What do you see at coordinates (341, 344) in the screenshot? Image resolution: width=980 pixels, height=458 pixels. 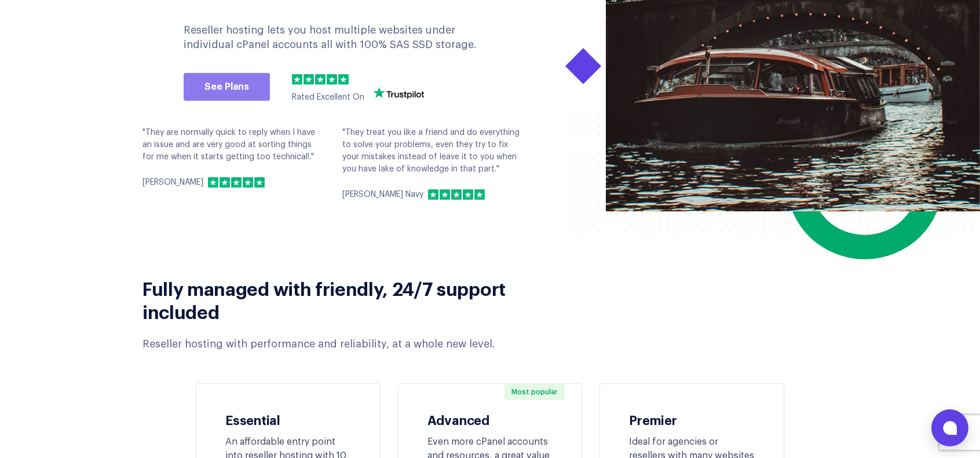 I see `div: Reseller hosting with performance and reliability, at a whole new level.` at bounding box center [341, 344].